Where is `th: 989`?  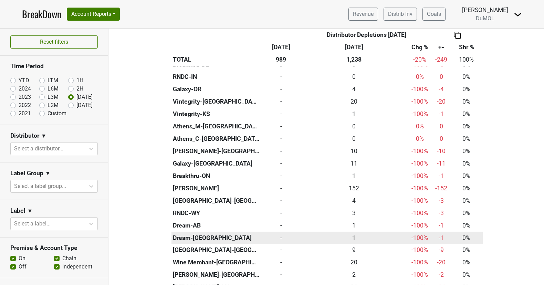
th: 989 is located at coordinates (281, 60).